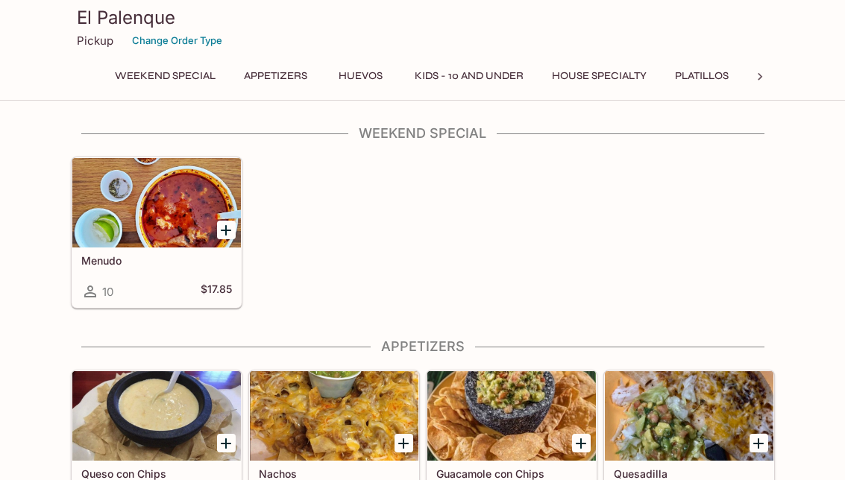  Describe the element at coordinates (107, 292) in the screenshot. I see `span: 10` at that location.